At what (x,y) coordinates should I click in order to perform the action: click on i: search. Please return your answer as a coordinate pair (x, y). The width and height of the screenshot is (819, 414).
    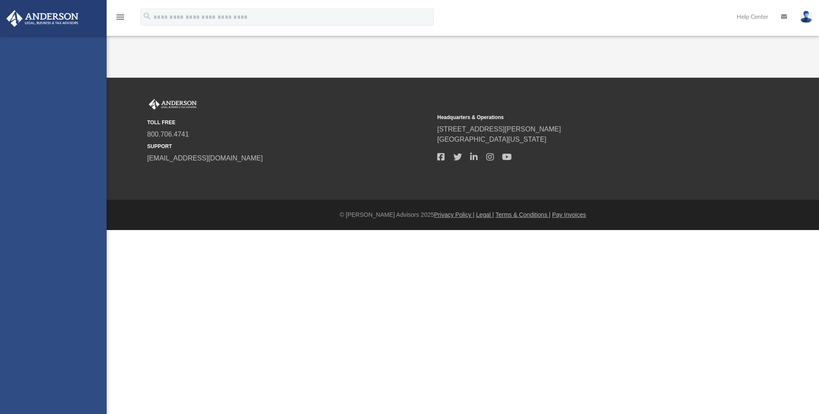
    Looking at the image, I should click on (147, 16).